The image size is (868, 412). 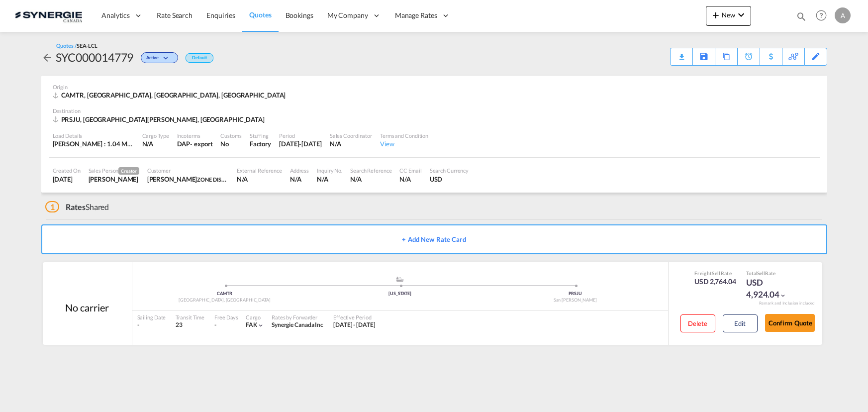 I want to click on div: Synergie Canada Inc, so click(x=297, y=325).